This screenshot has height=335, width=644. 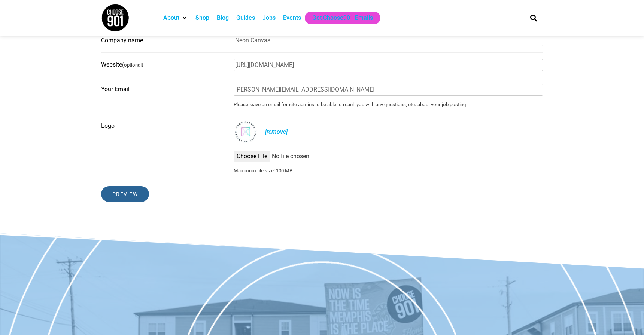 I want to click on label: Company name, so click(x=165, y=40).